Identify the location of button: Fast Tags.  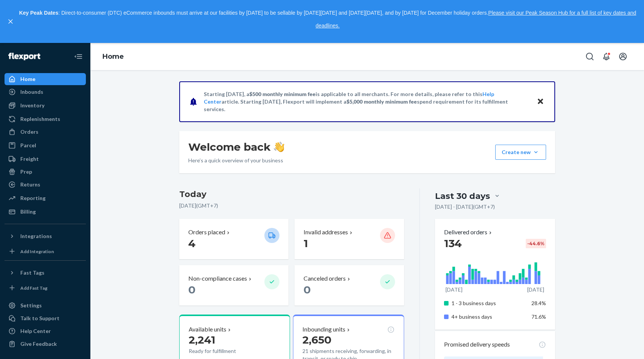
(45, 273).